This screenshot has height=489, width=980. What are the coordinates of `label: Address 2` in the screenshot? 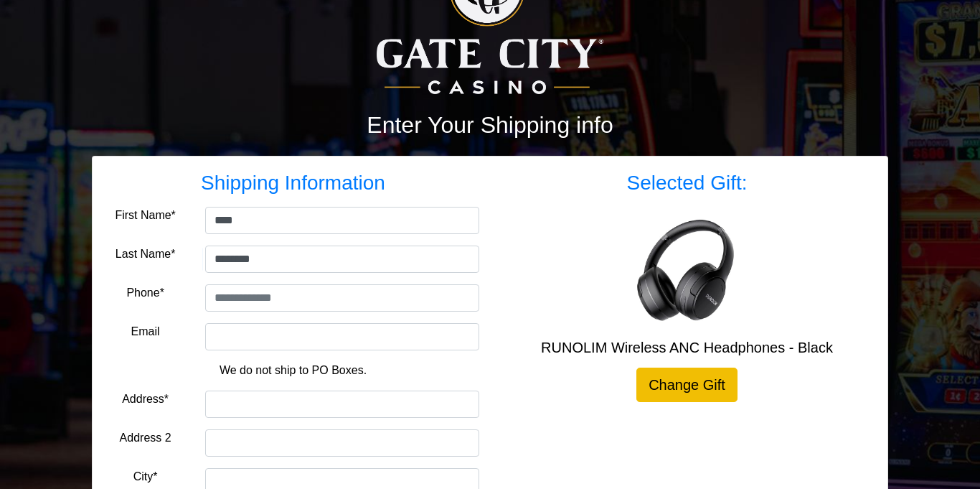 It's located at (145, 438).